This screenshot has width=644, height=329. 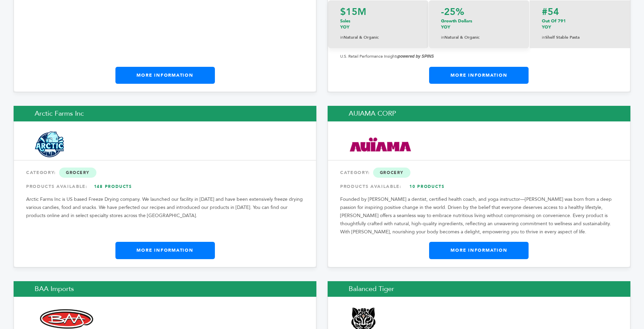 I want to click on a: 148 Products, so click(x=113, y=186).